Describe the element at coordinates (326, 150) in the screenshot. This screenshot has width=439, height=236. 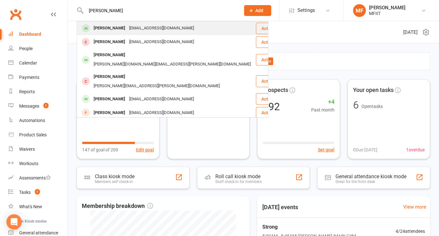
I see `button: Set goal` at that location.